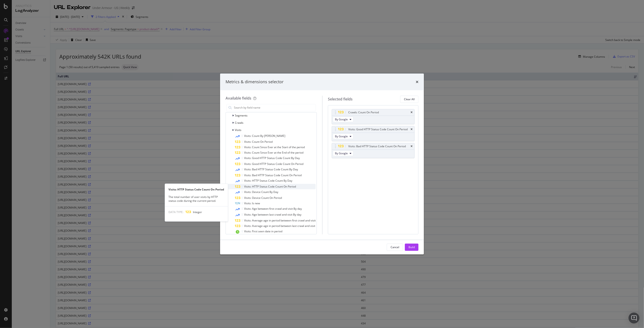 The image size is (644, 328). Describe the element at coordinates (241, 115) in the screenshot. I see `span: Segments` at that location.